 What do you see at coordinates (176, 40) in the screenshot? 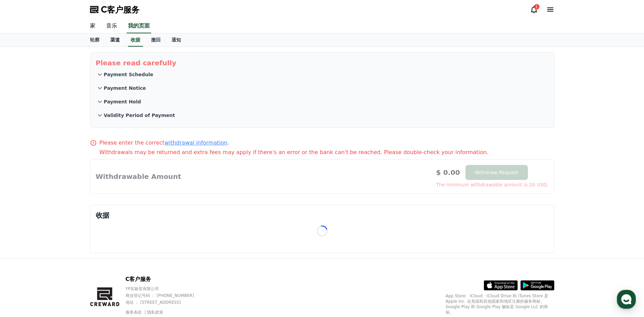
I see `a: 通知` at bounding box center [176, 40].